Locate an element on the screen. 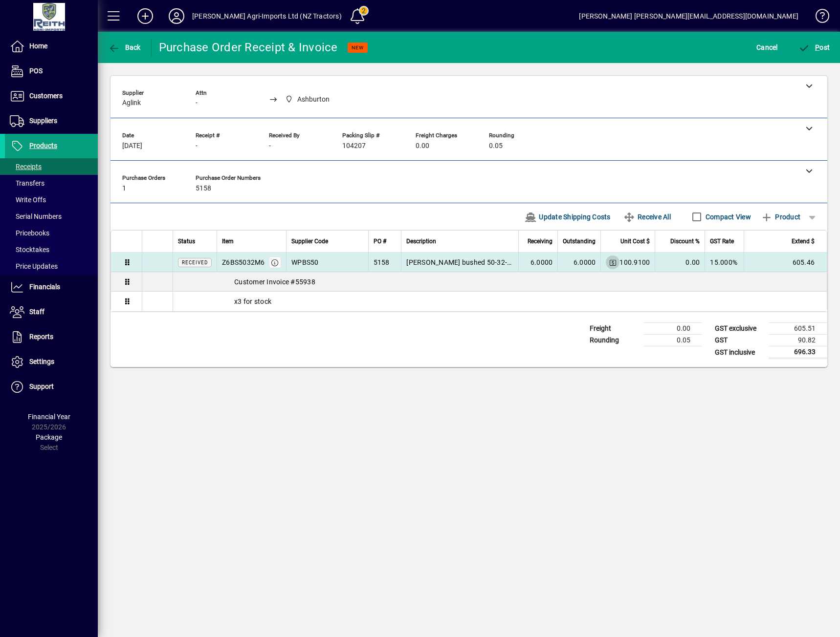  span: 0.05 is located at coordinates (496, 146).